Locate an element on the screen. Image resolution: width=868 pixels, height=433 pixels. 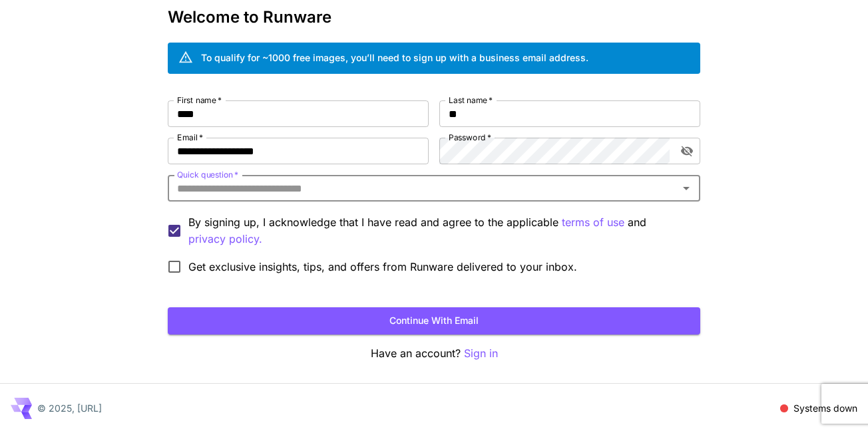
h3: Welcome to Runware is located at coordinates (434, 17).